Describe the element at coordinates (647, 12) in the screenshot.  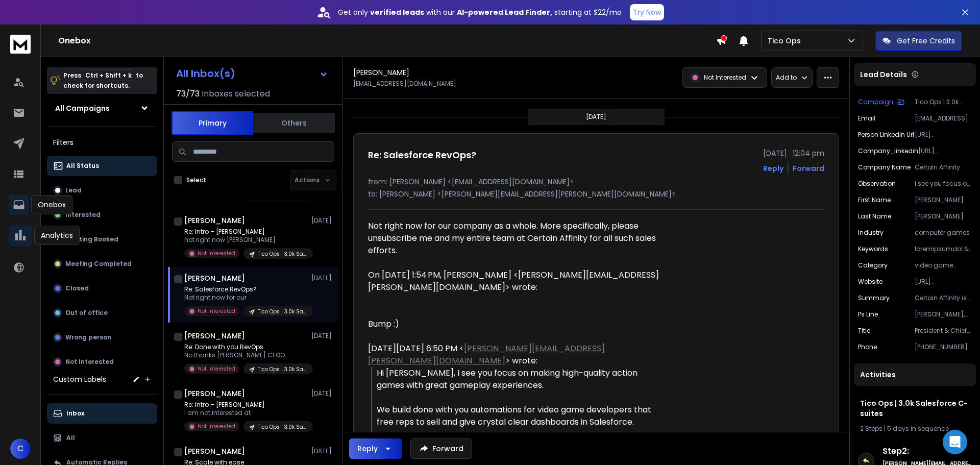
I see `p: Try Now` at that location.